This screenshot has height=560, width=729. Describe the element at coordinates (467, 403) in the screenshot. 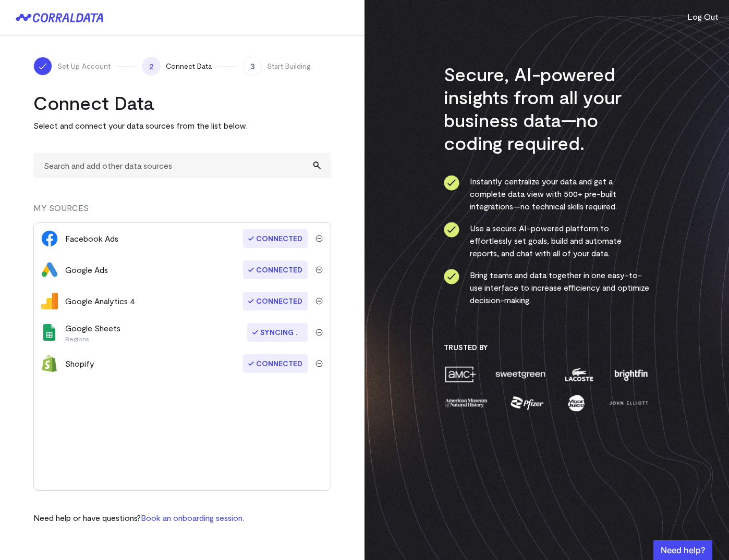

I see `img: amnh-5afada46.png` at that location.